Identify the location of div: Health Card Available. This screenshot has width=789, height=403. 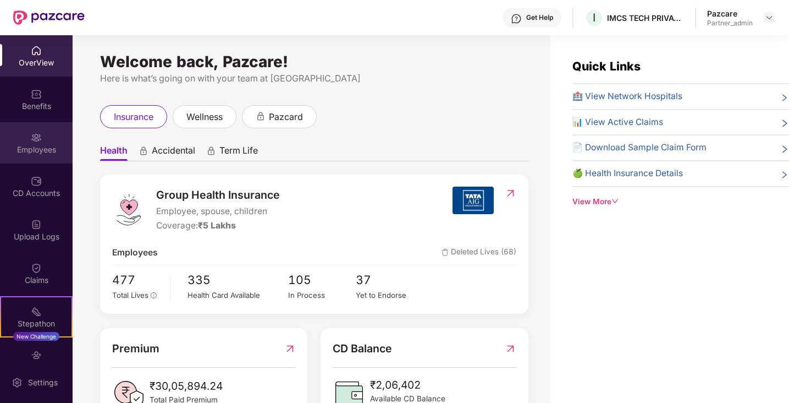
(238, 295).